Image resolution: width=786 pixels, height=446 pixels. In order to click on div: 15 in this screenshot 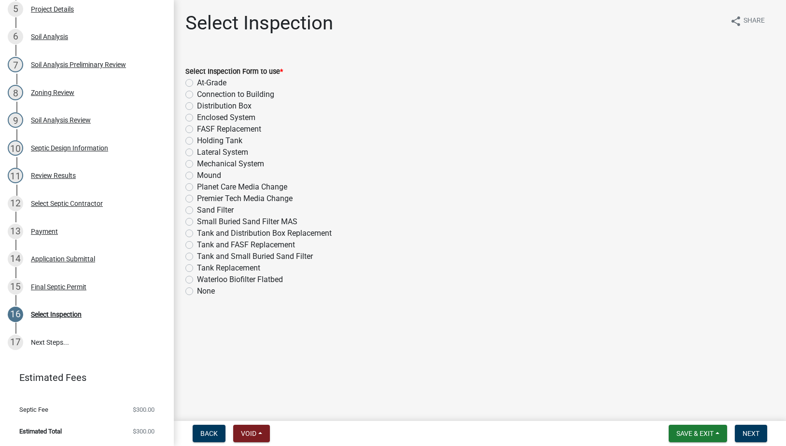, I will do `click(15, 287)`.